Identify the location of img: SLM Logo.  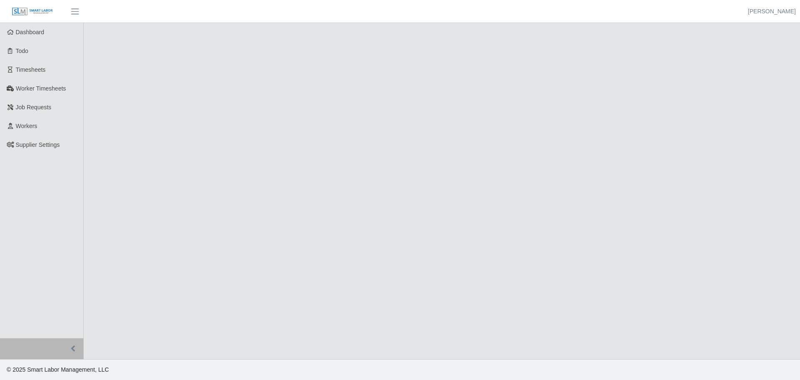
(33, 12).